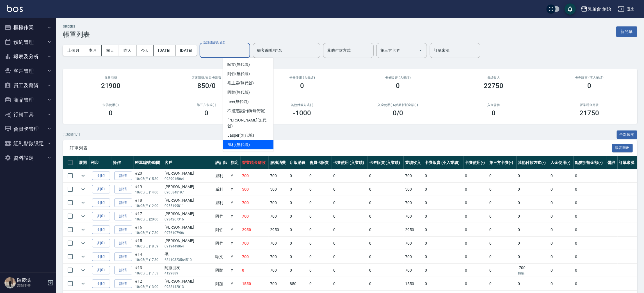  Describe the element at coordinates (31, 285) in the screenshot. I see `p: 高階主管` at that location.